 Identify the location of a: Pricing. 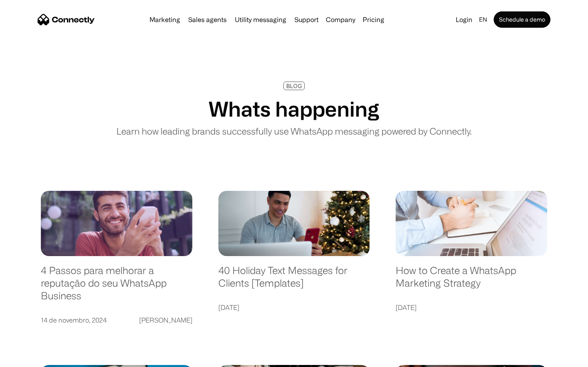
(373, 19).